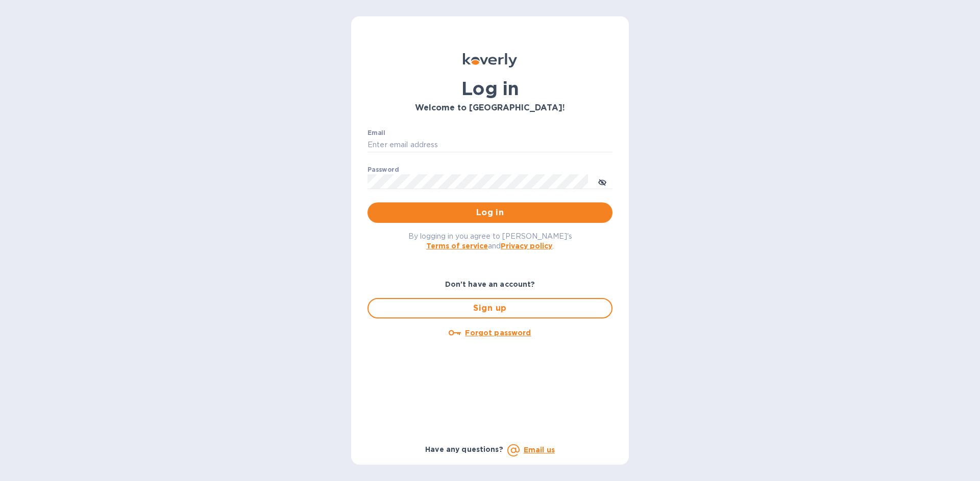  What do you see at coordinates (457, 246) in the screenshot?
I see `a: Terms of service` at bounding box center [457, 246].